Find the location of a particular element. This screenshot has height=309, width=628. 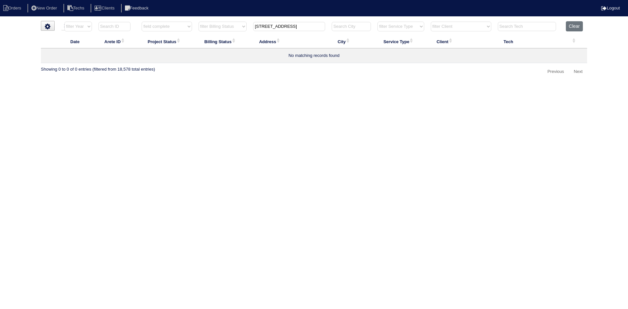

li: Feedback is located at coordinates (137, 8).